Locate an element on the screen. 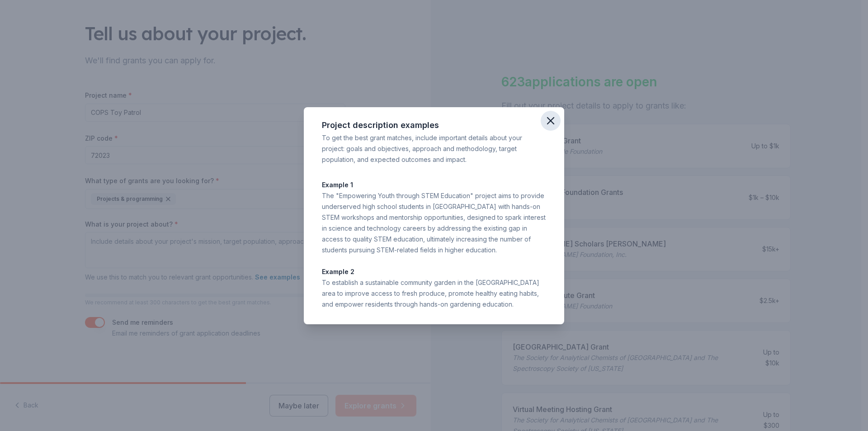  div: The "Empowering Youth through STEM Education" project aims to provide underserved high school stu... is located at coordinates (434, 223).